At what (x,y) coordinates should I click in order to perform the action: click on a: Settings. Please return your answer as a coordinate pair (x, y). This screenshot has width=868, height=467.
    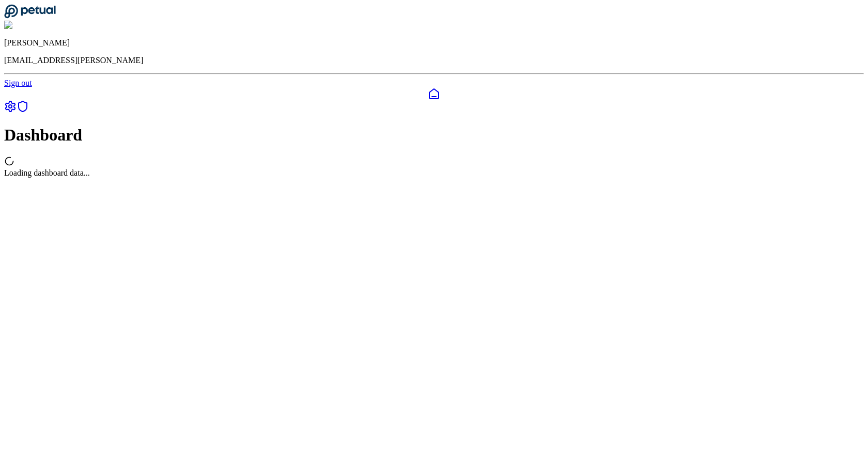
    Looking at the image, I should click on (10, 109).